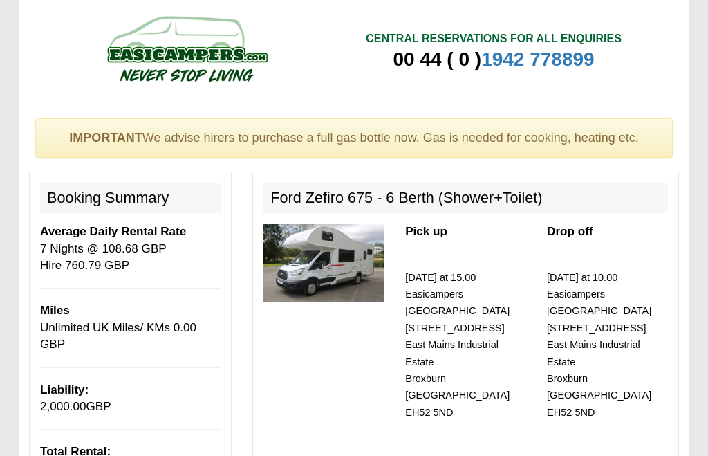  Describe the element at coordinates (324, 262) in the screenshot. I see `img: 330.jpg` at that location.